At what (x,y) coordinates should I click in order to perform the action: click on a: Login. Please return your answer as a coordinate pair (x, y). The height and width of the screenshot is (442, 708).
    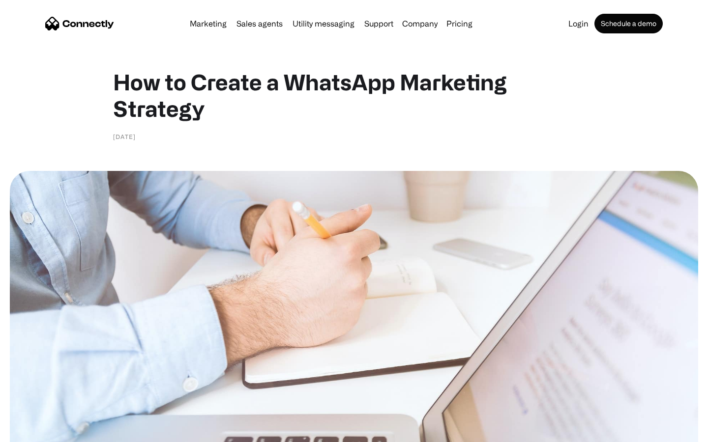
    Looking at the image, I should click on (578, 24).